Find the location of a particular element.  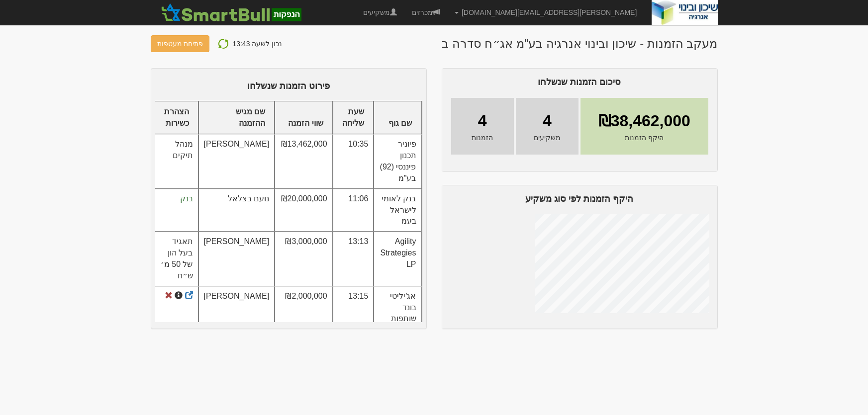

td: נועם בצלאל is located at coordinates (237, 211).